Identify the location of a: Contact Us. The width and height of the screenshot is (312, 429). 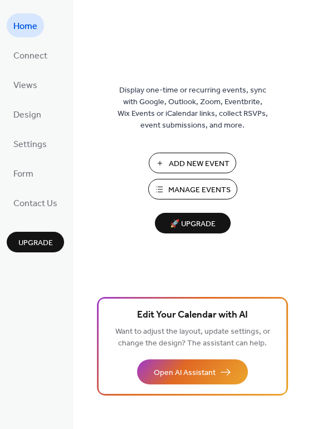
(35, 202).